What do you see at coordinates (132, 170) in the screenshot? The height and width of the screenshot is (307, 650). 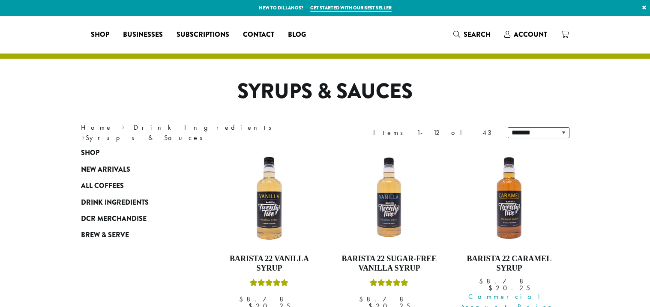 I see `a: New Arrivals` at bounding box center [132, 170].